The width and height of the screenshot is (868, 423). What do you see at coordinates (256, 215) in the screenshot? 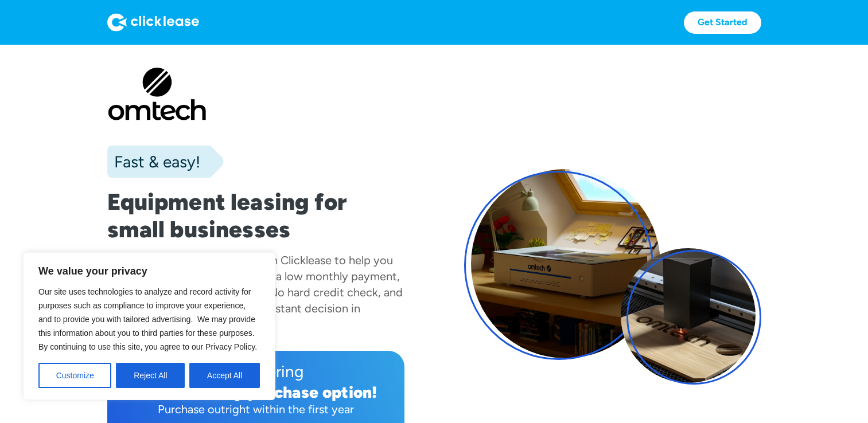
I see `h1: Equipment leasing for small businesses` at bounding box center [256, 215].